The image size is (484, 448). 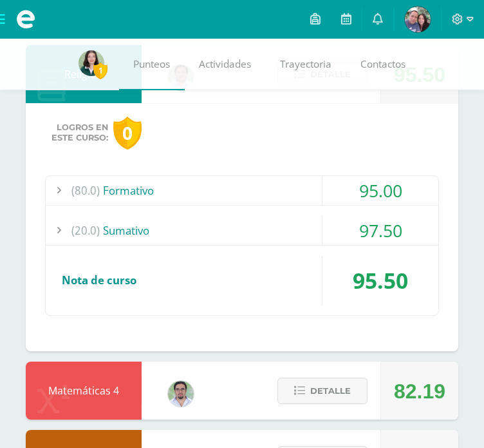 I want to click on span: Nota de curso, so click(x=99, y=279).